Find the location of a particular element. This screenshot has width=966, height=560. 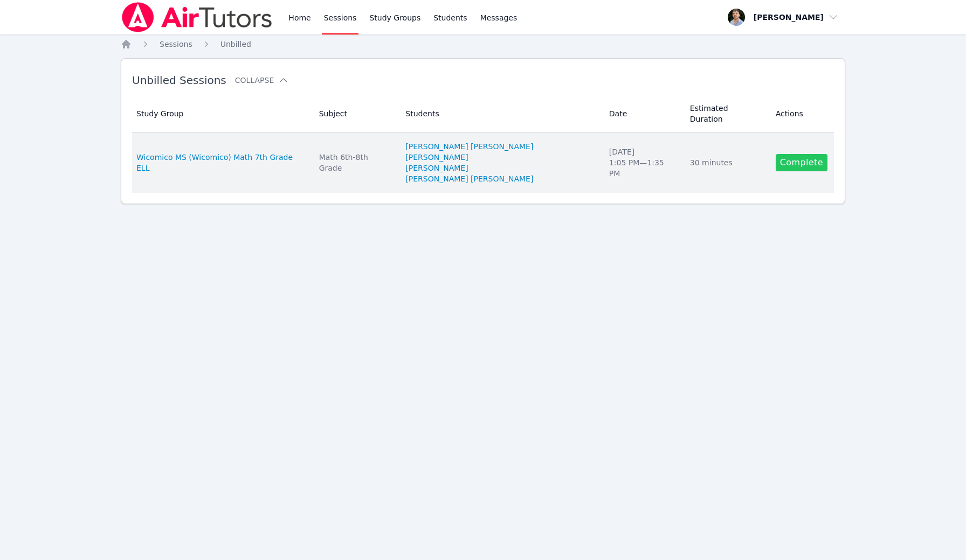

span: Sessions is located at coordinates (175, 44).